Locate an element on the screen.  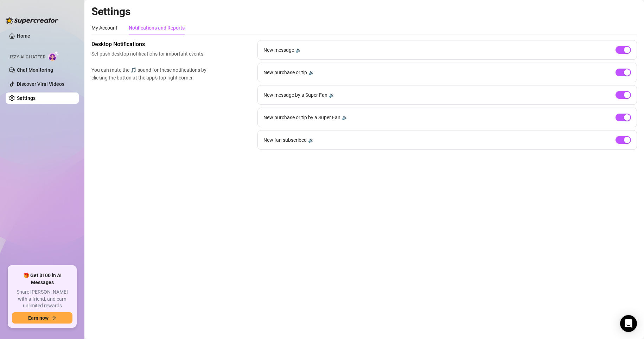
span: New fan subscribed is located at coordinates (285, 140).